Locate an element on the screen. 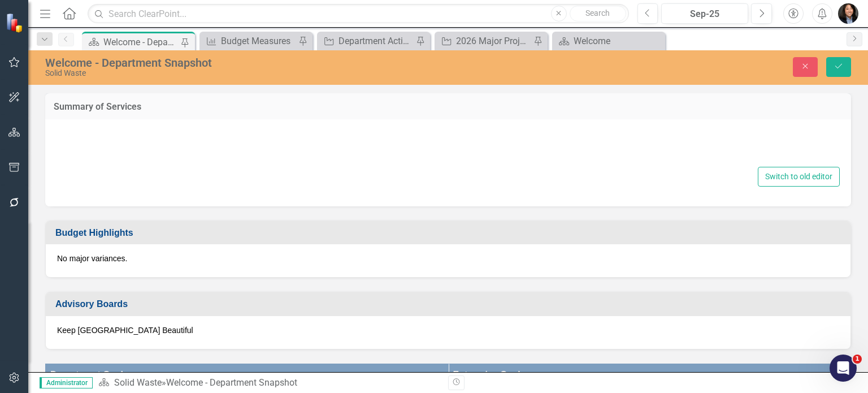 The width and height of the screenshot is (868, 393). input: Search ClearPoint... is located at coordinates (358, 14).